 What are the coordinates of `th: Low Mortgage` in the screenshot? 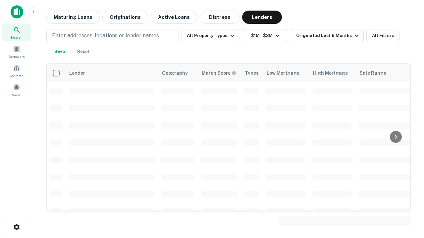 It's located at (286, 73).